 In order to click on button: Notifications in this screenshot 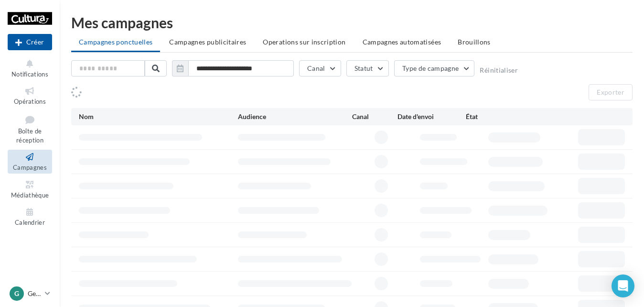, I will do `click(29, 68)`.